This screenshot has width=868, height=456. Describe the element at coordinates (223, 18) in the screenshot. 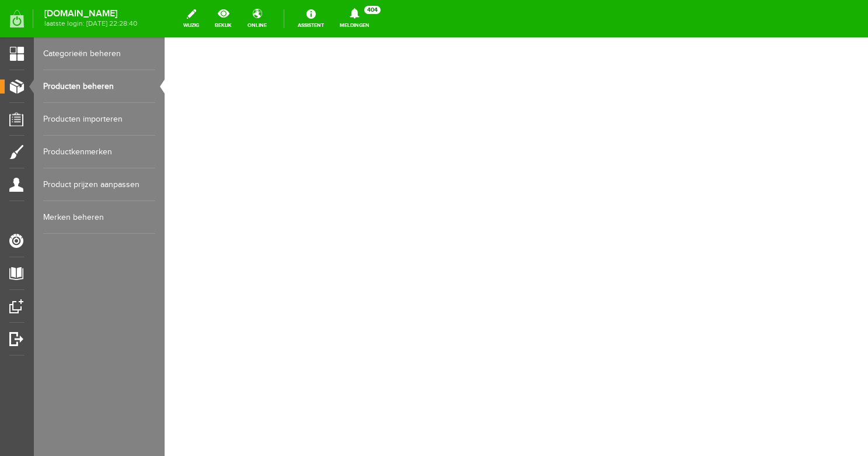

I see `a: bekijk` at that location.